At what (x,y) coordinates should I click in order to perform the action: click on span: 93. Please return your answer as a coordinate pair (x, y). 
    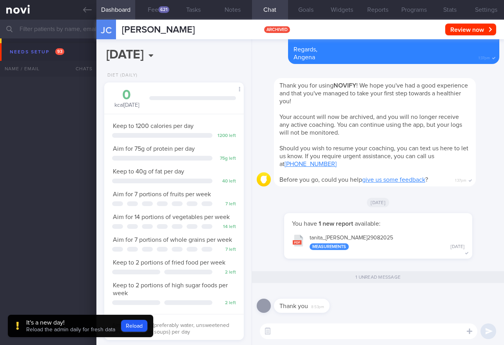
    Looking at the image, I should click on (60, 51).